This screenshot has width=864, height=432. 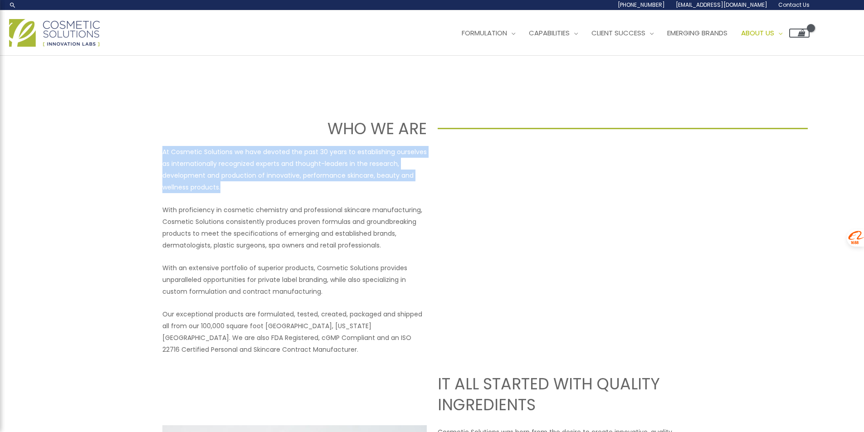 What do you see at coordinates (488, 33) in the screenshot?
I see `a: Formulation` at bounding box center [488, 33].